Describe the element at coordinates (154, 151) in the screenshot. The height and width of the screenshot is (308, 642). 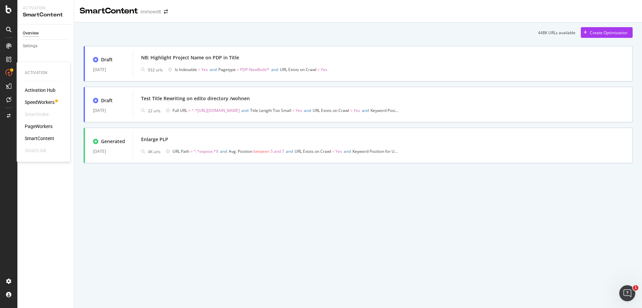
I see `div: 4K urls` at that location.